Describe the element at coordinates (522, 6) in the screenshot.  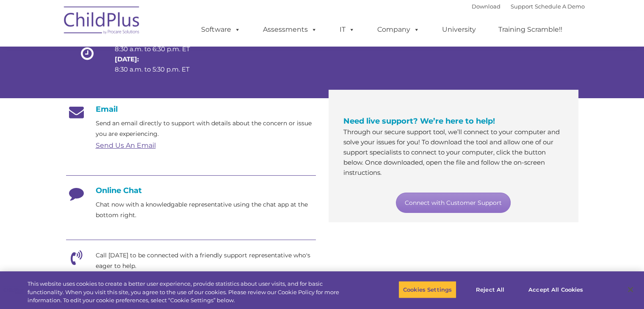
I see `a: Support` at that location.